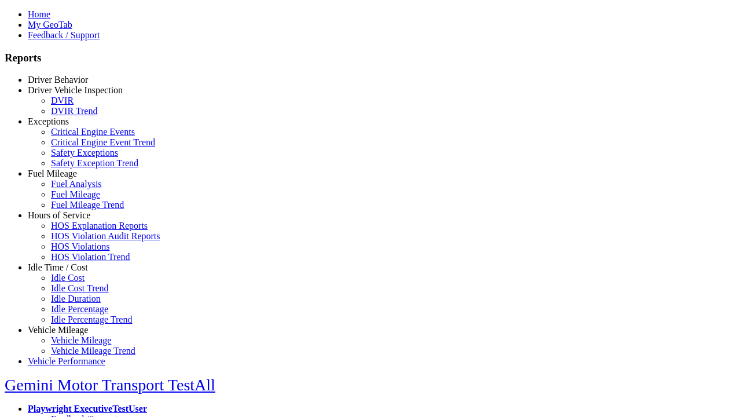 The width and height of the screenshot is (741, 417). I want to click on a: Idle Cost Trend, so click(80, 288).